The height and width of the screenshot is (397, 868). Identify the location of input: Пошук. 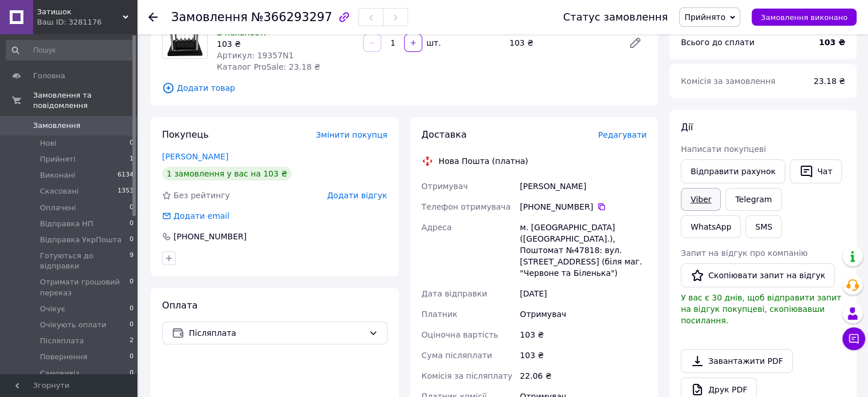
(70, 50).